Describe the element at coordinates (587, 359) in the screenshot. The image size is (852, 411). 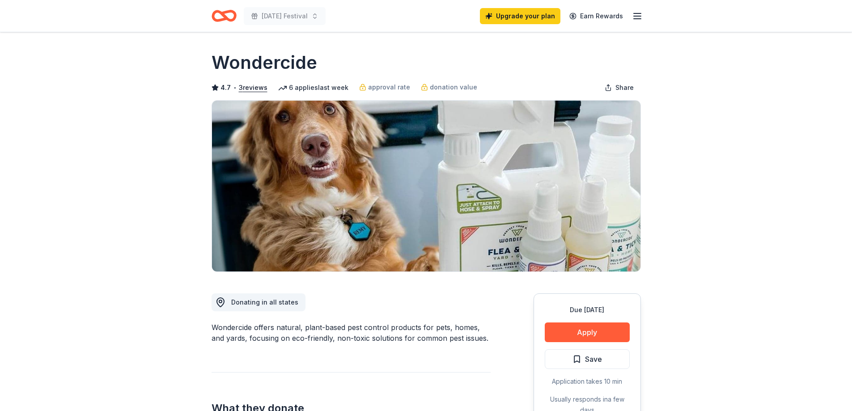
I see `button: Save` at that location.